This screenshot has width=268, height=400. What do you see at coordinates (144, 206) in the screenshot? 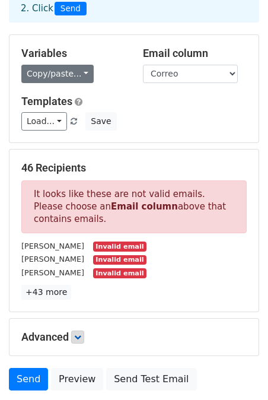
I see `strong: Email column` at bounding box center [144, 206].